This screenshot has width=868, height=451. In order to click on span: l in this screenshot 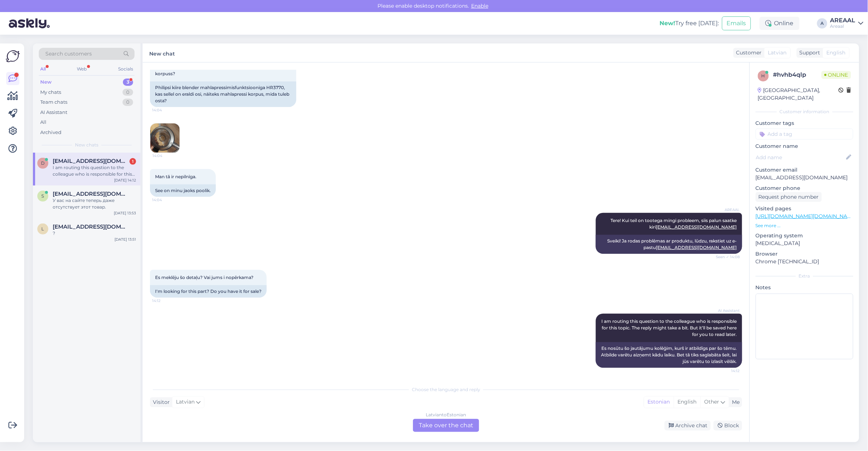, I will do `click(43, 229)`.